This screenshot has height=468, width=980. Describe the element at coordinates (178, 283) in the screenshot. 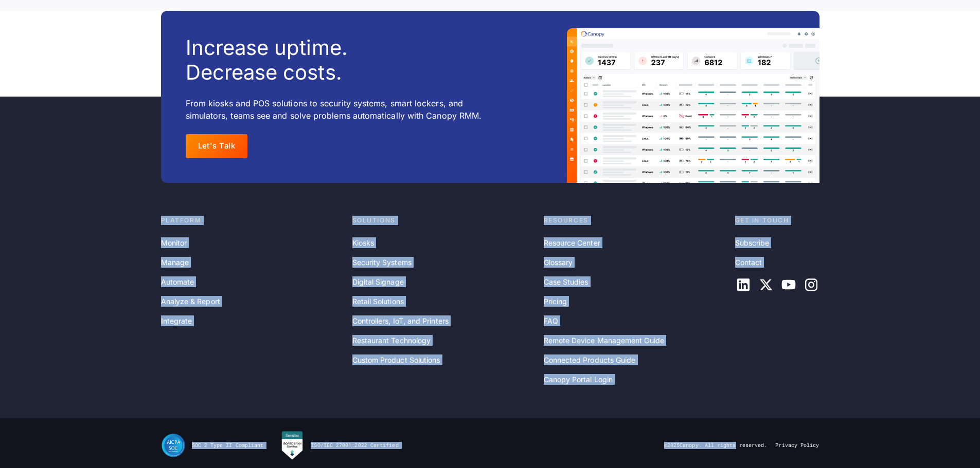

I see `a: Automate` at that location.